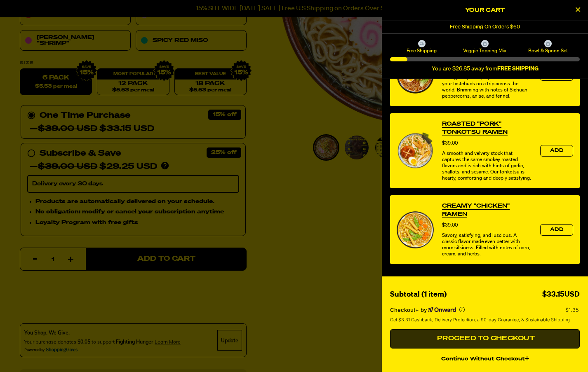  What do you see at coordinates (557, 230) in the screenshot?
I see `button: Add the product, Creamy "Chicken" Ramen to Cart` at bounding box center [557, 230].